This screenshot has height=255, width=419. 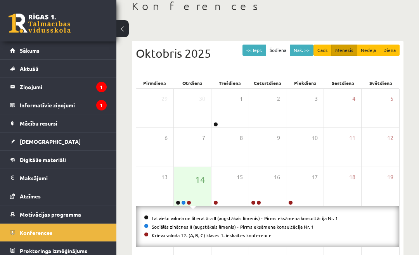 What do you see at coordinates (277, 177) in the screenshot?
I see `span: 16` at bounding box center [277, 177].